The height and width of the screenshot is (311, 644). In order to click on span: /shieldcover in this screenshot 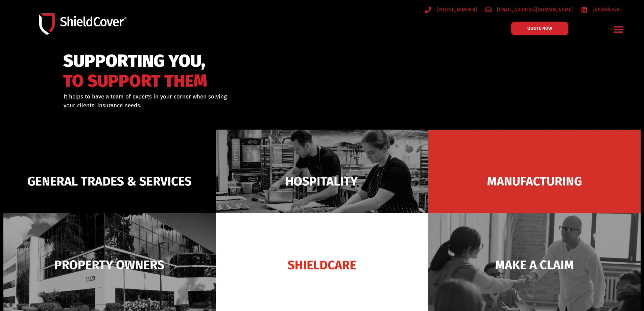, I will do `click(606, 9)`.